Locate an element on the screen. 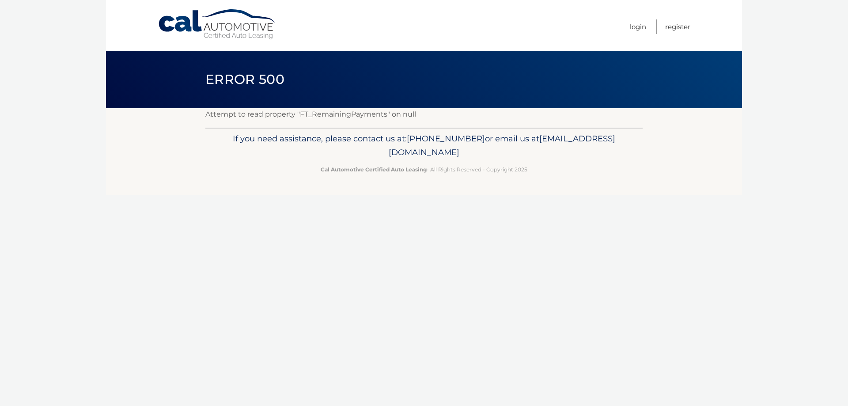 This screenshot has width=848, height=406. p: - All Rights Reserved - Copyright 2025 is located at coordinates (424, 169).